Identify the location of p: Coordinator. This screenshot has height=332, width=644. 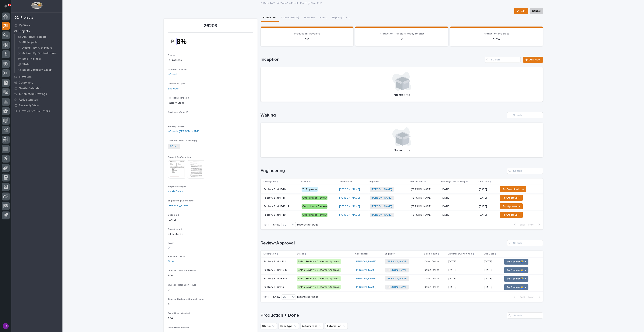
(362, 254).